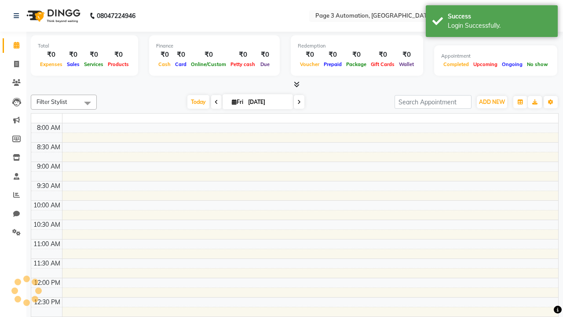 The width and height of the screenshot is (563, 317). Describe the element at coordinates (209, 64) in the screenshot. I see `span: Online/Custom` at that location.